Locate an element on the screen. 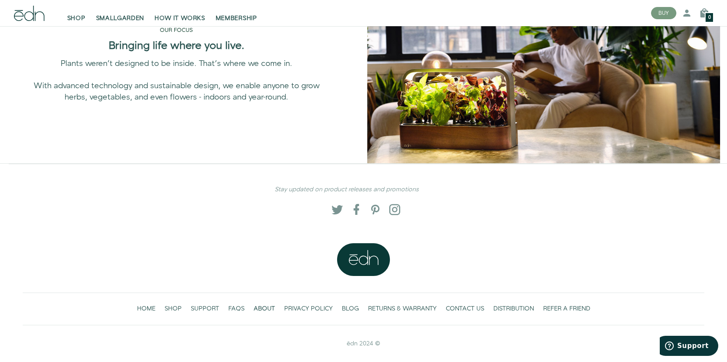 The height and width of the screenshot is (362, 727). a: ABOUT is located at coordinates (264, 309).